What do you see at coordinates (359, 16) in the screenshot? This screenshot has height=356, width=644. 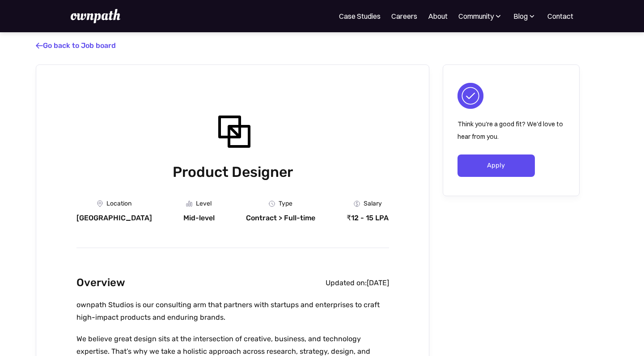 I see `a: Case Studies` at bounding box center [359, 16].